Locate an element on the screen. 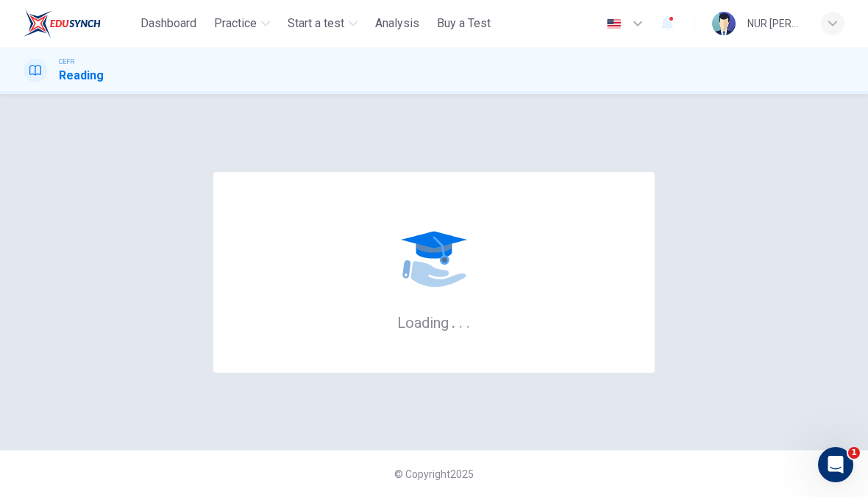 This screenshot has width=868, height=497. h6: Loading is located at coordinates (434, 322).